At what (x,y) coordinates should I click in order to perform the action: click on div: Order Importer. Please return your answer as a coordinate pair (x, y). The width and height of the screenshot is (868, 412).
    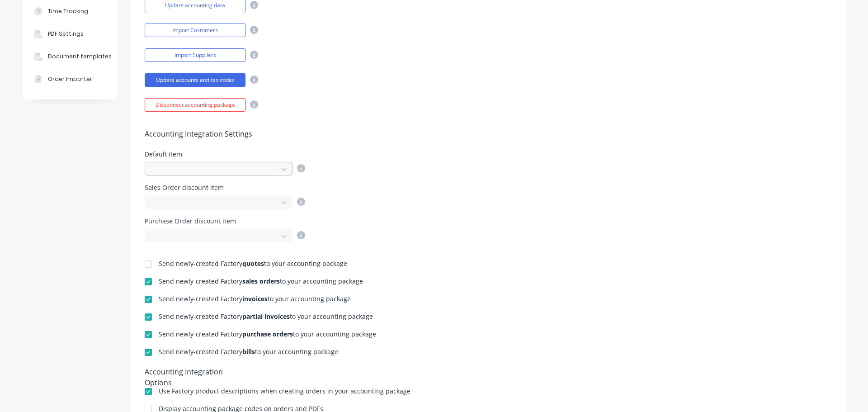
    Looking at the image, I should click on (70, 79).